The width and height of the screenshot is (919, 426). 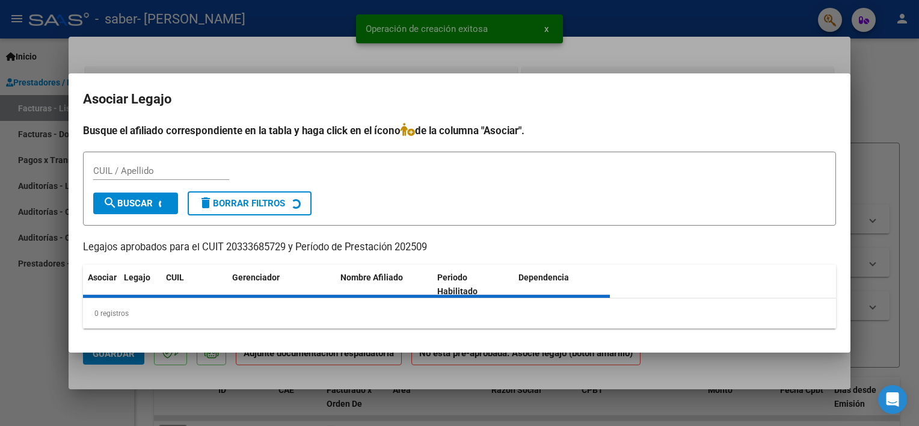 I want to click on p: Legajos aprobados para el CUIT 20333685729 y Período de Prestación 202509, so click(x=460, y=247).